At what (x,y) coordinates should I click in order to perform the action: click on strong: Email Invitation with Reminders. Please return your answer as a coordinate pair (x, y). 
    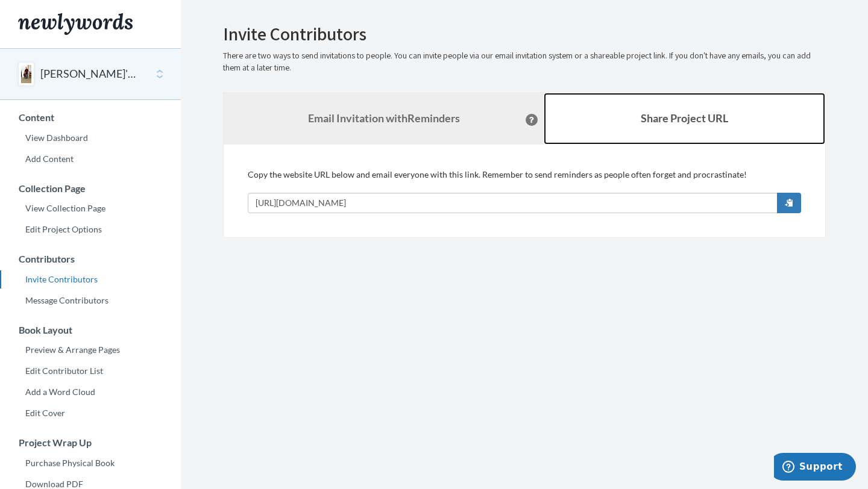
    Looking at the image, I should click on (384, 118).